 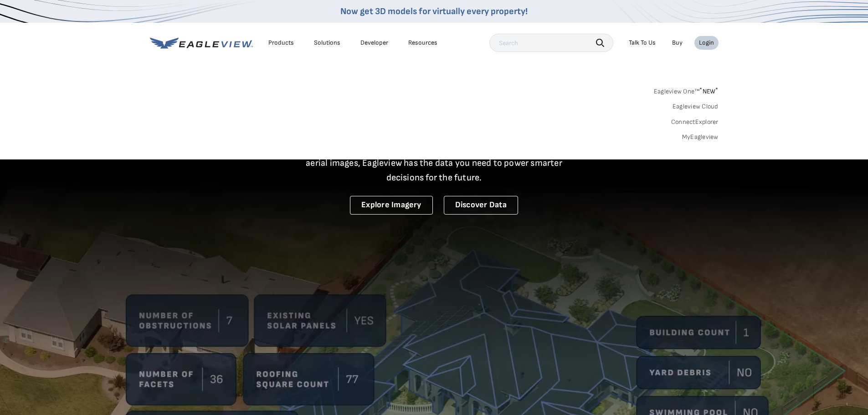 What do you see at coordinates (642, 43) in the screenshot?
I see `div: Talk To Us` at bounding box center [642, 43].